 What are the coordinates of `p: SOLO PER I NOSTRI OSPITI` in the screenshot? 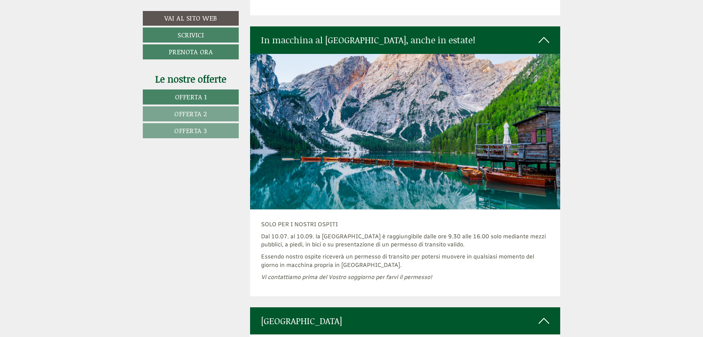 It's located at (406, 224).